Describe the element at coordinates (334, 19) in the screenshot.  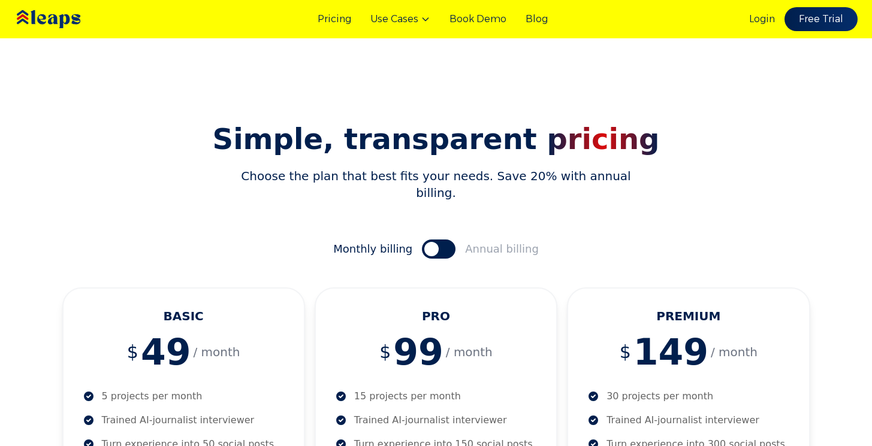
I see `a: Pricing` at that location.